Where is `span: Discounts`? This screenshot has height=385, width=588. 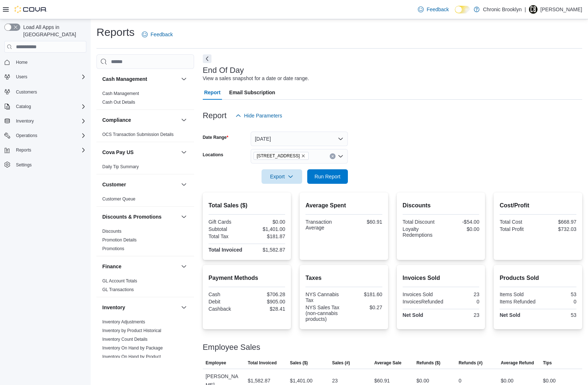
span: Discounts is located at coordinates (111, 232).